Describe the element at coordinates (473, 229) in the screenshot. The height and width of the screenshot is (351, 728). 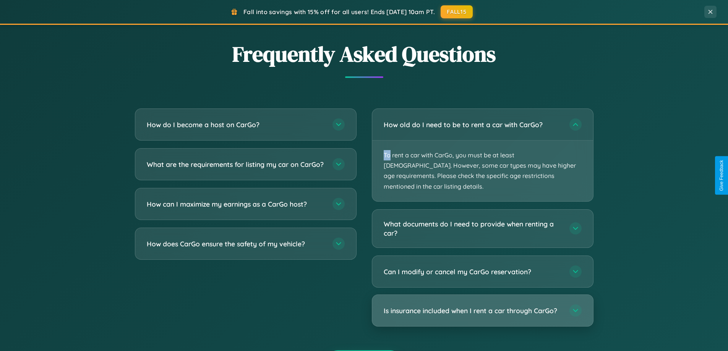
I see `h3: What documents do I need to provide when renting a car?` at that location.